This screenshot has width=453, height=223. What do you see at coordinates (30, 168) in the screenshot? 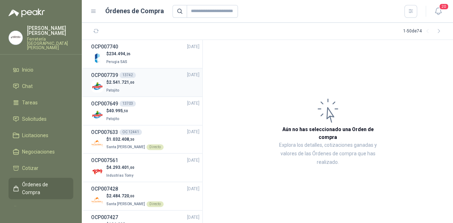
I see `span: Cotizar` at bounding box center [30, 168].